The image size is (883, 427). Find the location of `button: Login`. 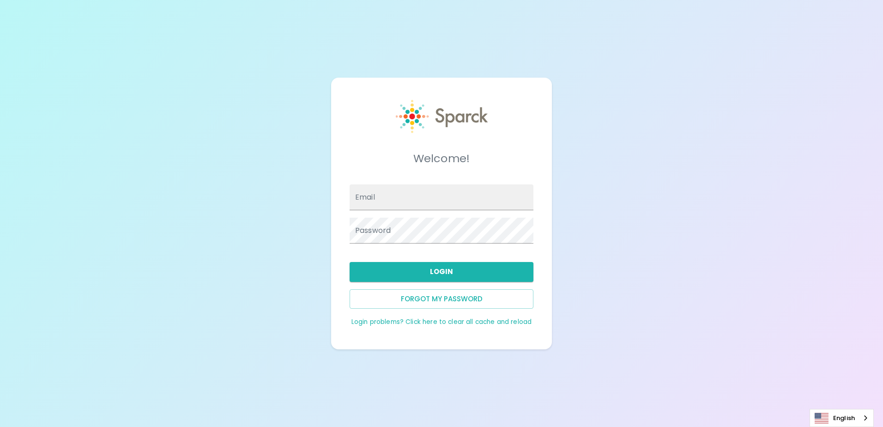

button: Login is located at coordinates (441, 271).